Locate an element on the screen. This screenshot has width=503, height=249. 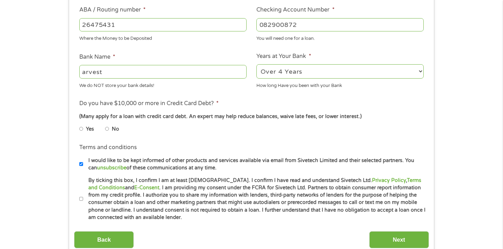
div: How long Have you been with your Bank is located at coordinates (340, 84).